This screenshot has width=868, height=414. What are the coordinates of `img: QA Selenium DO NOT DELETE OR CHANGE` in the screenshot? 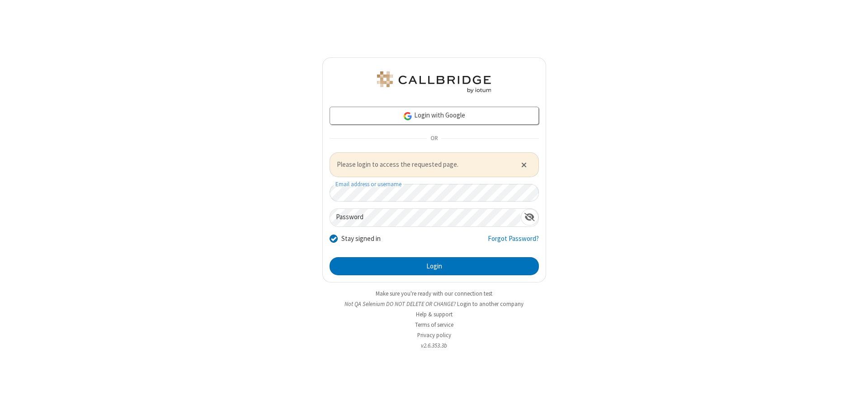 It's located at (434, 82).